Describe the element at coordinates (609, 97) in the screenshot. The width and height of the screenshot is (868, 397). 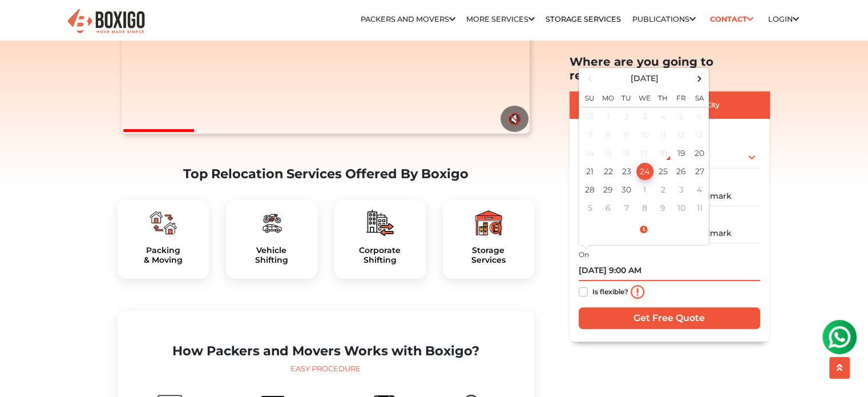
I see `th: Mo` at that location.